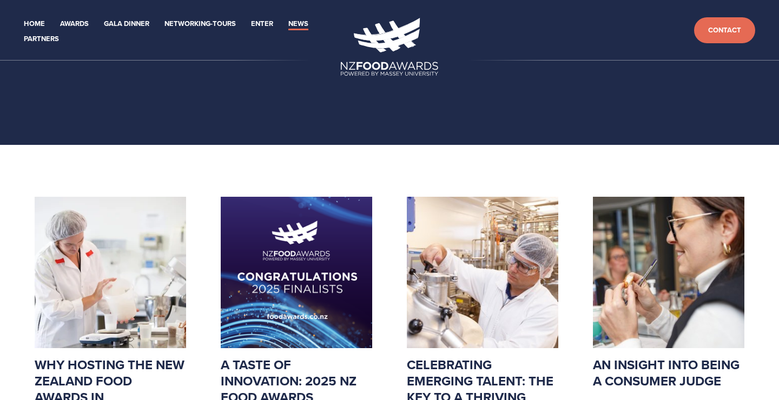 The image size is (779, 400). I want to click on img: A taste of innovation: 2025 NZ Food Awards finalists serve up function, flavour and cultural flair, so click(296, 273).